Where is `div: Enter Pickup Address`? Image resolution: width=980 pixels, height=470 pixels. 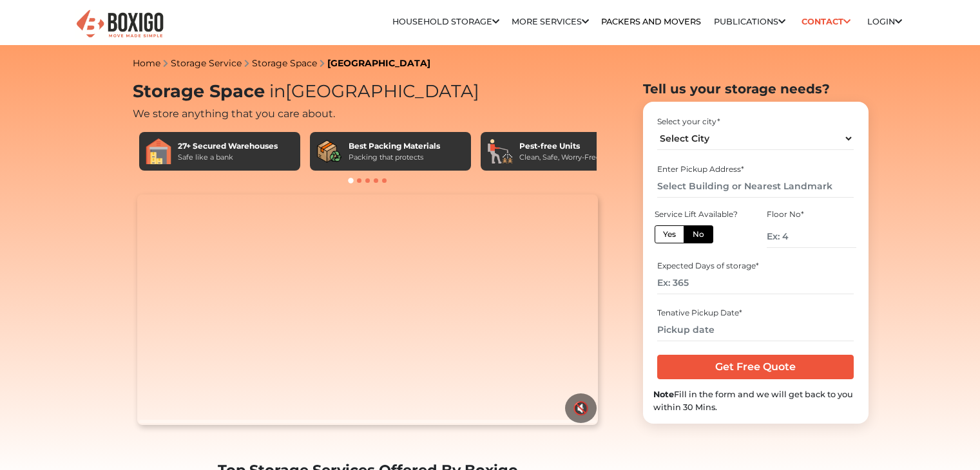 div: Enter Pickup Address is located at coordinates (756, 170).